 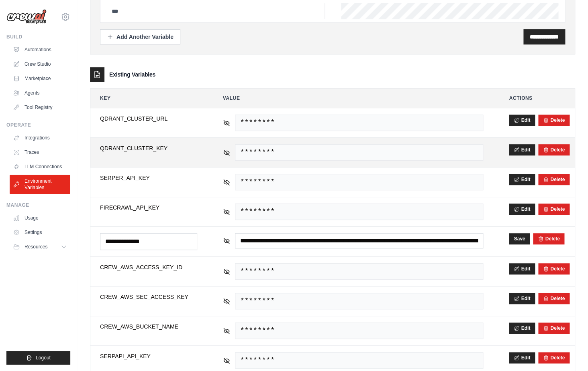 What do you see at coordinates (149, 149) in the screenshot?
I see `span: QDRANT_CLUSTER_KEY` at bounding box center [149, 149].